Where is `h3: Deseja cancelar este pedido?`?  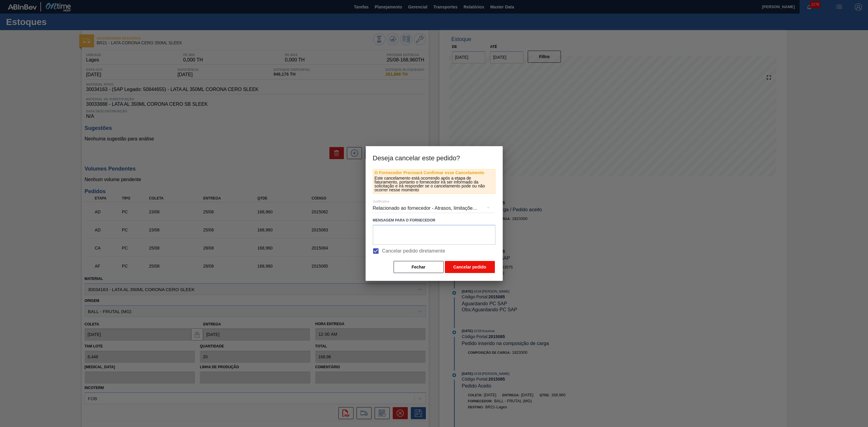 h3: Deseja cancelar este pedido? is located at coordinates (434, 158).